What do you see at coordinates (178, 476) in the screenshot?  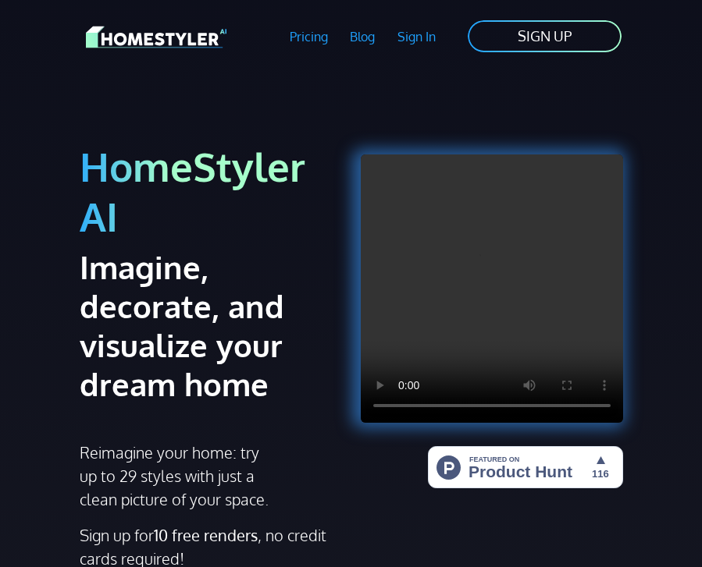 I see `p: Reimagine your home: try up to 29 styles with just a clean picture of your space.` at bounding box center [178, 476].